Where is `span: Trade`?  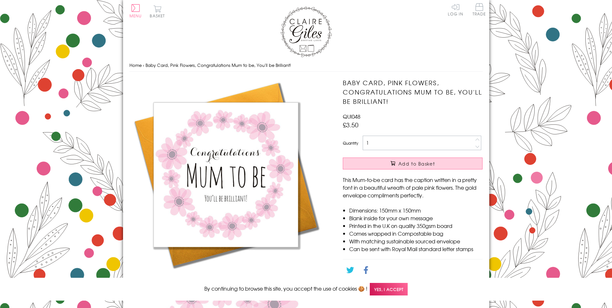 span: Trade is located at coordinates (480, 9).